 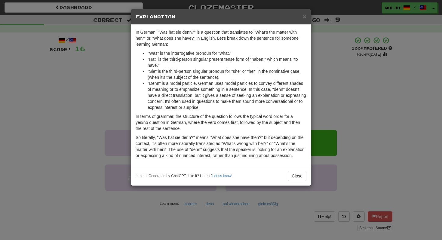 What do you see at coordinates (221, 38) in the screenshot?
I see `p: In German, "Was hat sie denn?" is a question that translates to "What's the matter with her?" or ...` at bounding box center [221, 38].